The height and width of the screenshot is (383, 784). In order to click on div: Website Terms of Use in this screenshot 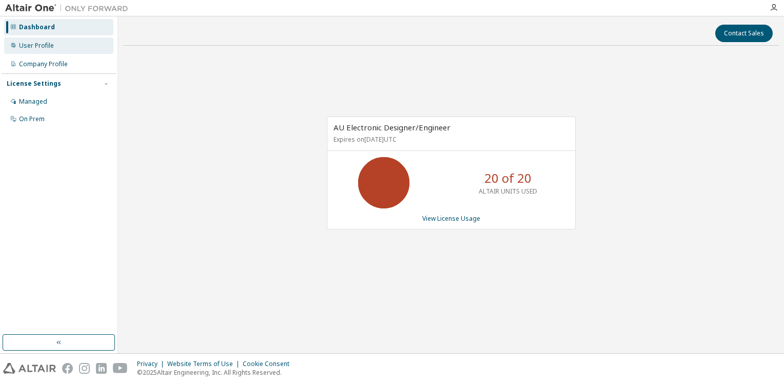, I will do `click(205, 364)`.